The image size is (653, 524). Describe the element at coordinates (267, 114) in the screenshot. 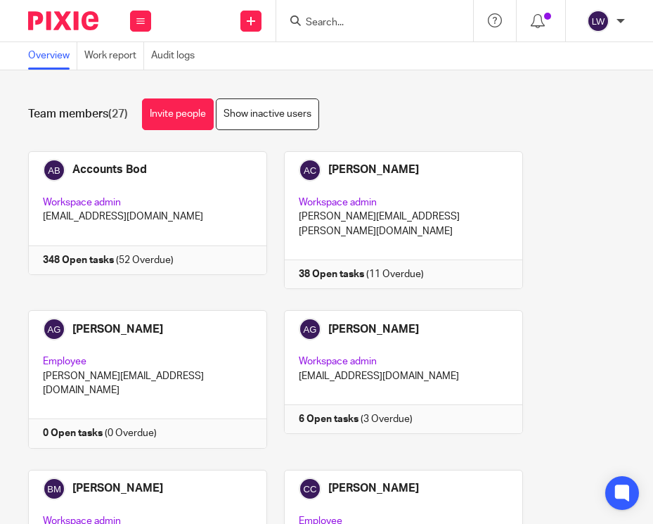

I see `a: Show inactive users` at that location.